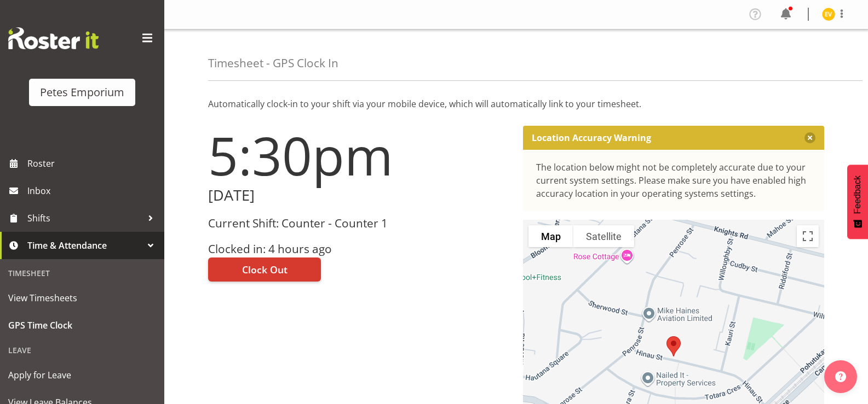  I want to click on div: Timesheet, so click(82, 273).